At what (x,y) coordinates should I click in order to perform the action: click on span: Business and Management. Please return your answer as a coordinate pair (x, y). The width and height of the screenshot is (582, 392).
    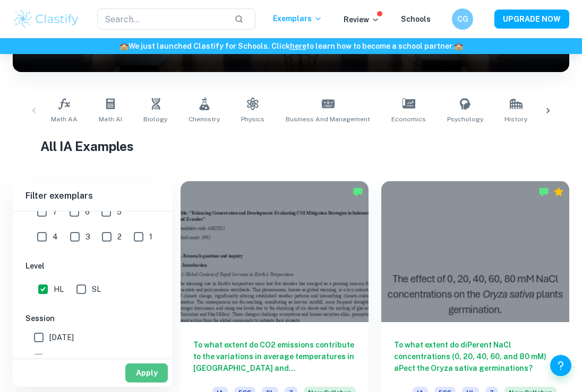
    Looking at the image, I should click on (328, 119).